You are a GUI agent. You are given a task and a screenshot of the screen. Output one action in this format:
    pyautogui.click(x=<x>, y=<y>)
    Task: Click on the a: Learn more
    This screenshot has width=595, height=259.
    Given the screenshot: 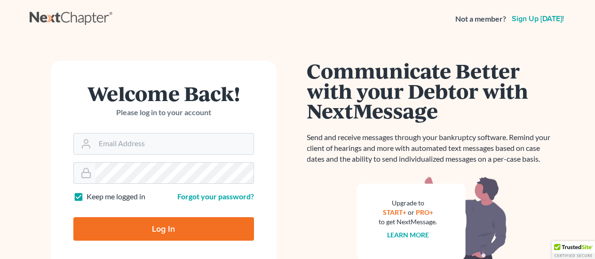 What is the action you would take?
    pyautogui.click(x=408, y=235)
    